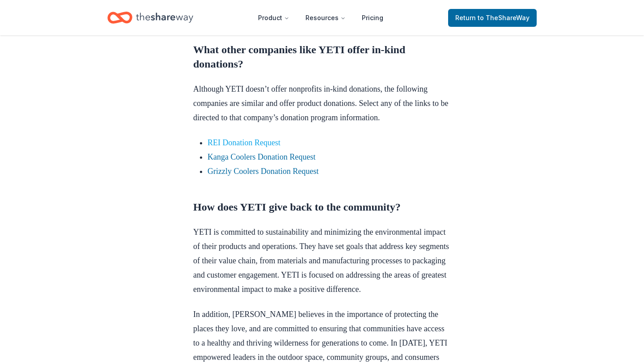 The image size is (644, 363). What do you see at coordinates (322, 207) in the screenshot?
I see `h2: How does YETI give back to the community?` at bounding box center [322, 207].